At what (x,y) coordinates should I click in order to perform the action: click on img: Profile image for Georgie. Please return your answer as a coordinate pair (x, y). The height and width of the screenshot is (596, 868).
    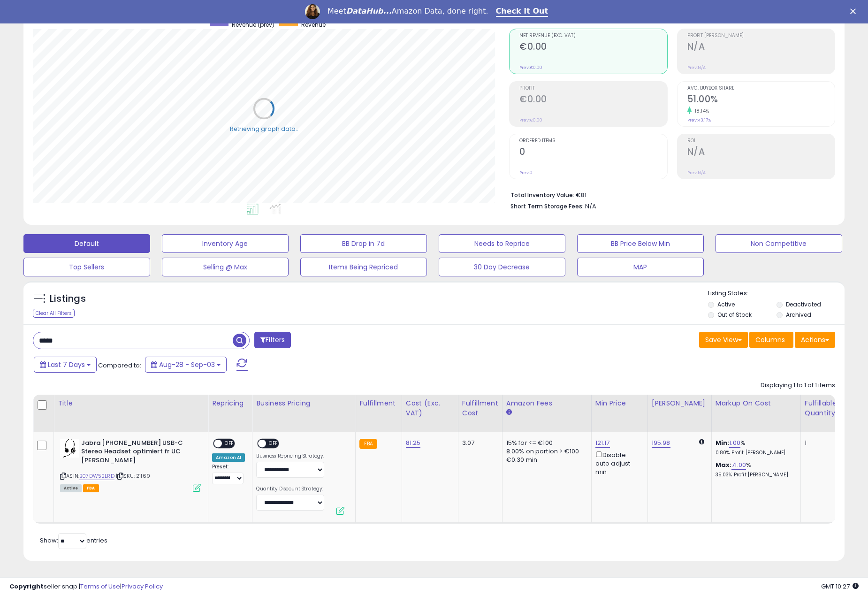
    Looking at the image, I should click on (312, 11).